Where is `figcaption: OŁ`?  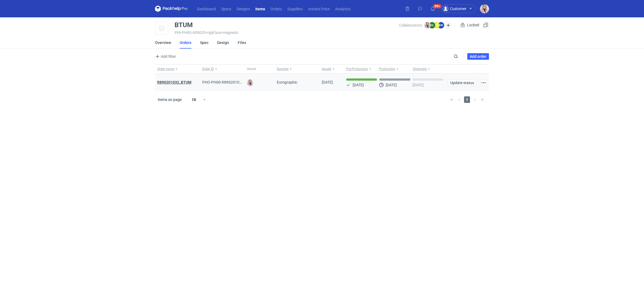 figcaption: OŁ is located at coordinates (432, 25).